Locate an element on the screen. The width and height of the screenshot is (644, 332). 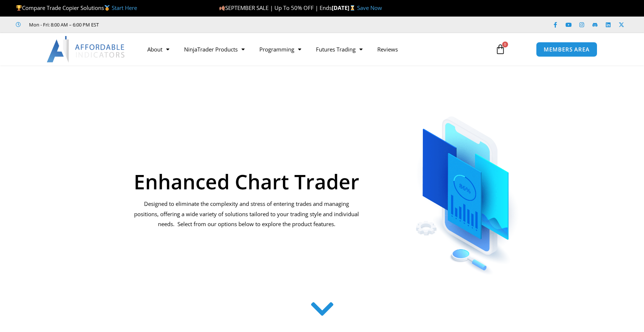
img: ChartTrader | Affordable Indicators – NinjaTrader is located at coordinates (466, 188).